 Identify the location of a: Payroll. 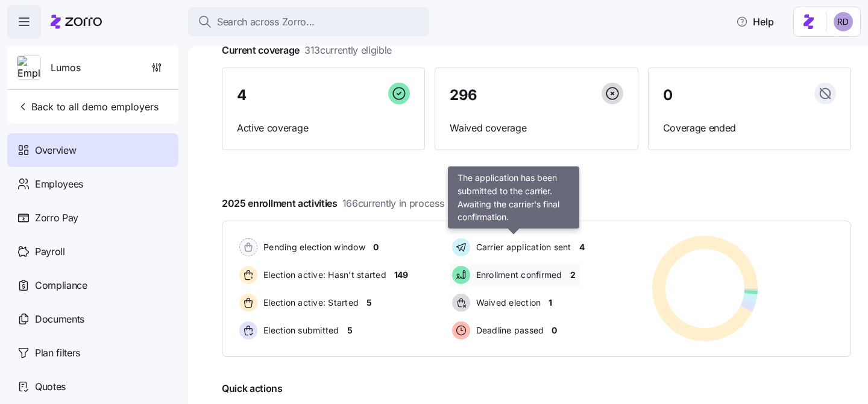
(93, 251).